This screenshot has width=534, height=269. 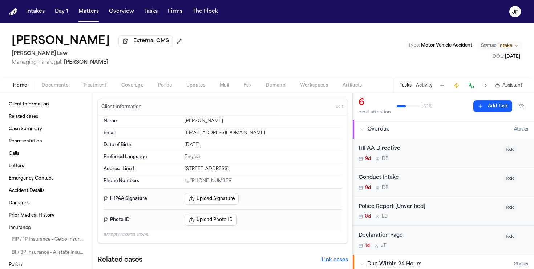 I want to click on a: Prior Medical History, so click(x=46, y=215).